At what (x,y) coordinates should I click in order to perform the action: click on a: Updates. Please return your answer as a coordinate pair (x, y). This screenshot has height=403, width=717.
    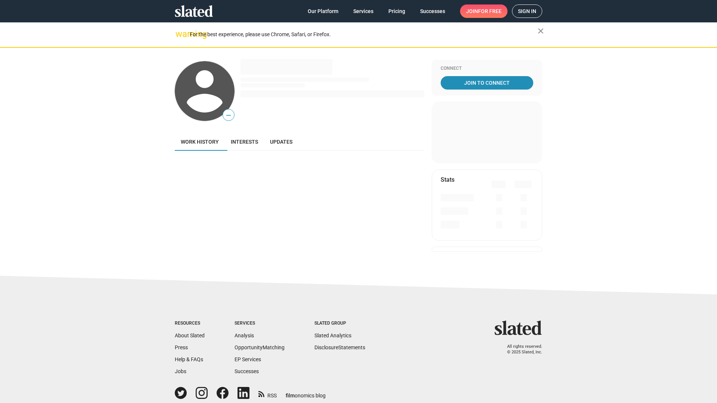
    Looking at the image, I should click on (281, 142).